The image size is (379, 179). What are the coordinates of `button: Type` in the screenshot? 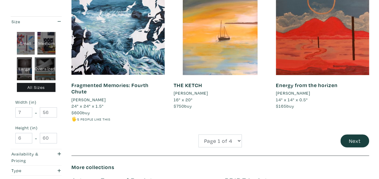 It's located at (36, 170).